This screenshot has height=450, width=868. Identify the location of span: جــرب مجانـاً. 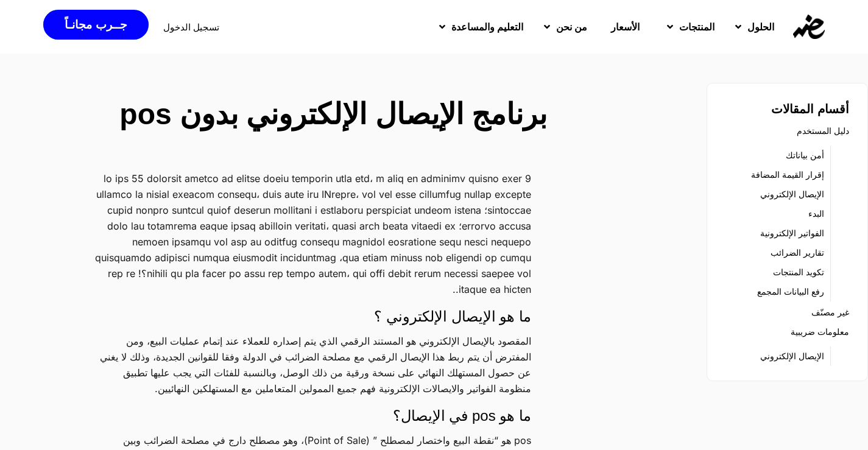
(96, 24).